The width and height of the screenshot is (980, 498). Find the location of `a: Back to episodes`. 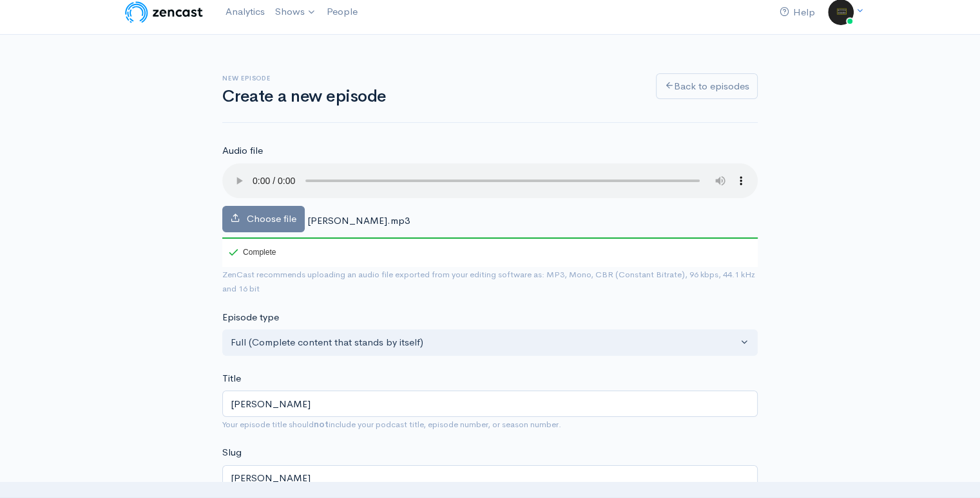

a: Back to episodes is located at coordinates (707, 86).